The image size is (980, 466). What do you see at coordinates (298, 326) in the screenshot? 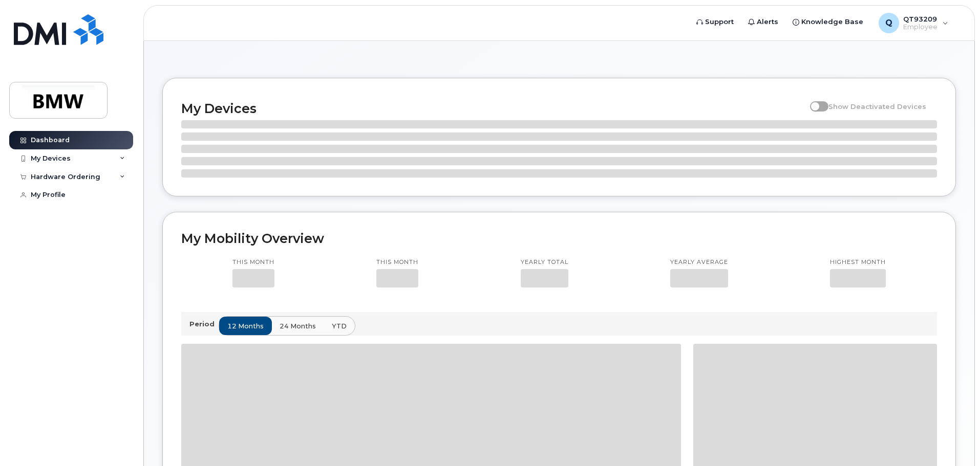
I see `span: 24 months` at bounding box center [298, 326].